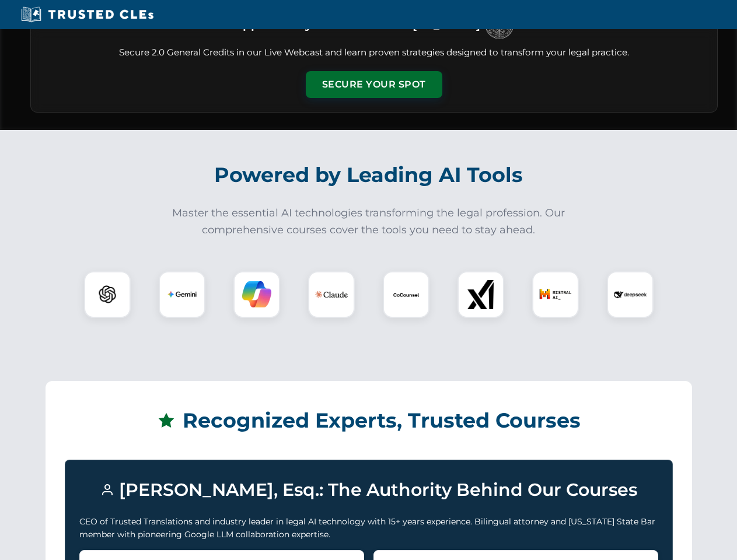 The width and height of the screenshot is (737, 560). I want to click on img: Mistral AI Logo, so click(555, 295).